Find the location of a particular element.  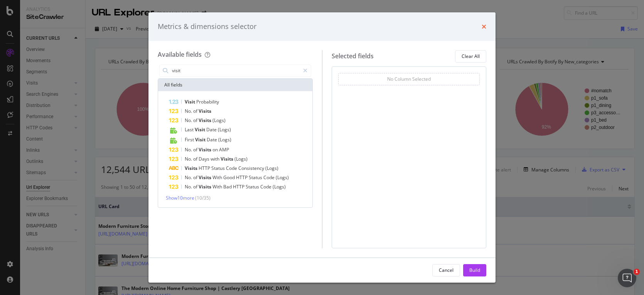

div: No Column Selected is located at coordinates (409, 79).